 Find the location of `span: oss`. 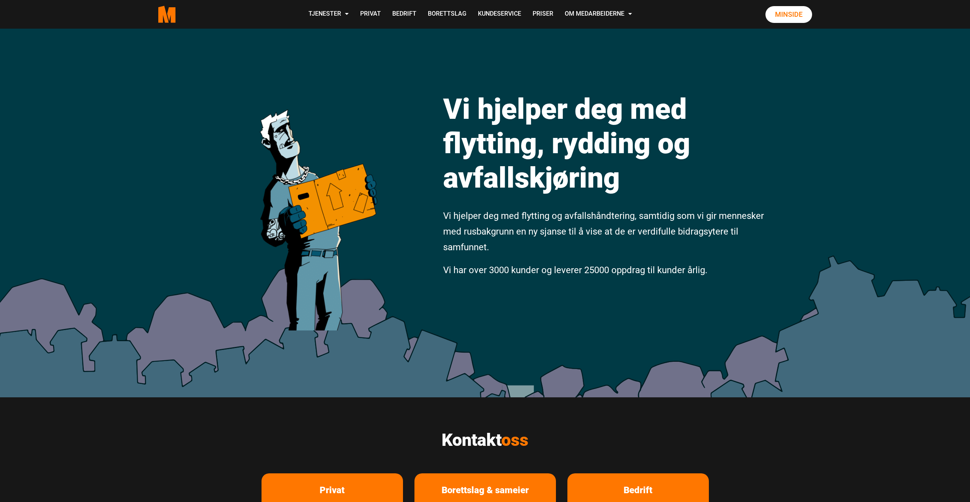

span: oss is located at coordinates (514, 440).